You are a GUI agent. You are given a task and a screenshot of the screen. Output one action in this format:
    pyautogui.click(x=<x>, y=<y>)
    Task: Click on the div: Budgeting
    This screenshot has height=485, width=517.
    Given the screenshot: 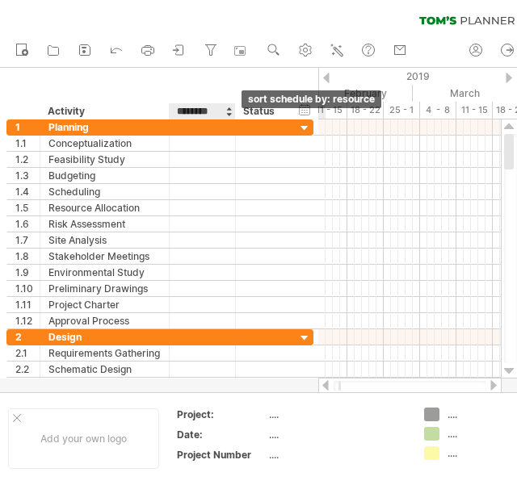 What is the action you would take?
    pyautogui.click(x=104, y=175)
    